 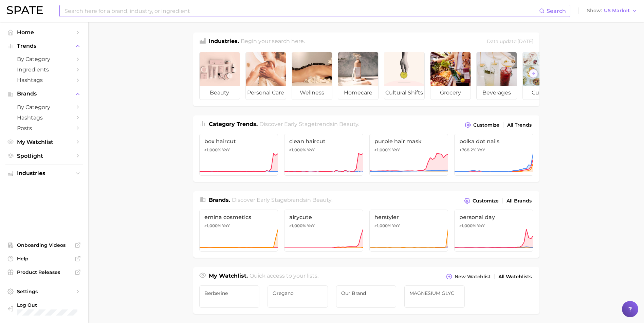 I want to click on a: purple hair mask>1,000% YoY, so click(x=408, y=155).